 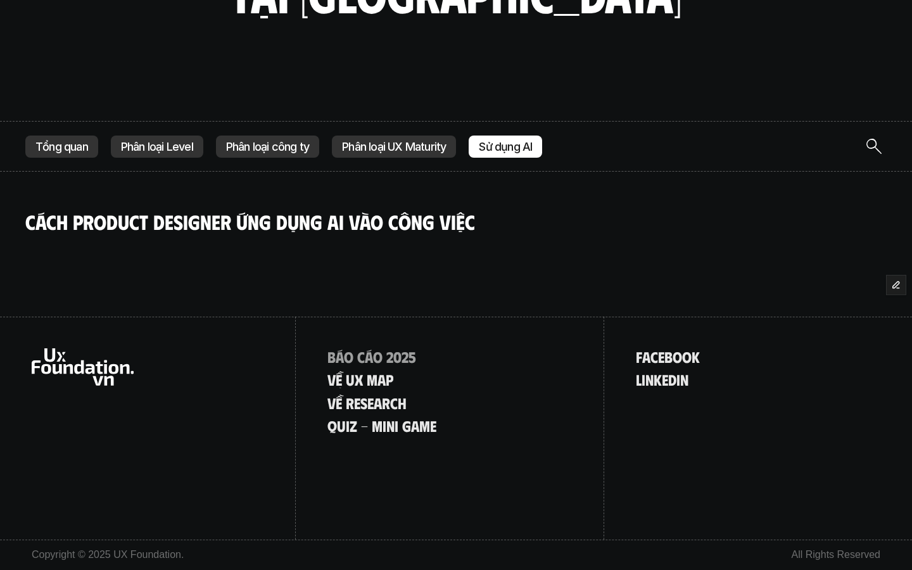 I want to click on h4: Cách Product Designer ứng dụng AI vào công việc, so click(x=456, y=222).